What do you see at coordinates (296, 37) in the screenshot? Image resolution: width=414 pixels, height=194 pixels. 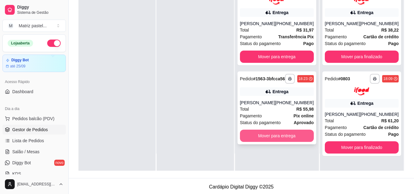 I see `strong: Transferência Pix` at bounding box center [296, 37].